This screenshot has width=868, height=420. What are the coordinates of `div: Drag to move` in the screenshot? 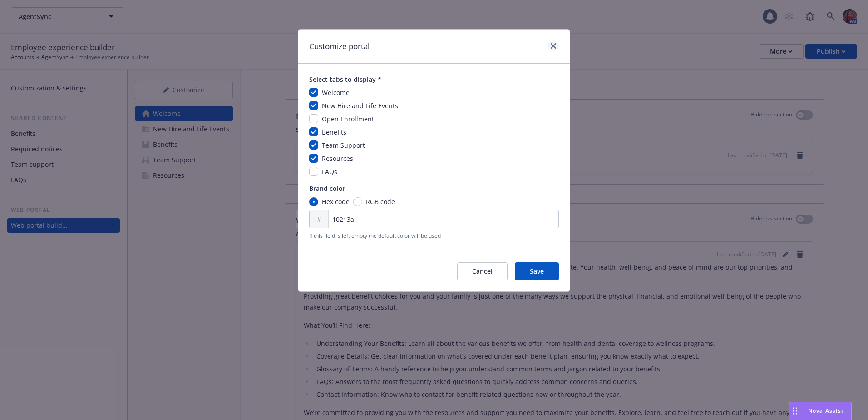 It's located at (795, 411).